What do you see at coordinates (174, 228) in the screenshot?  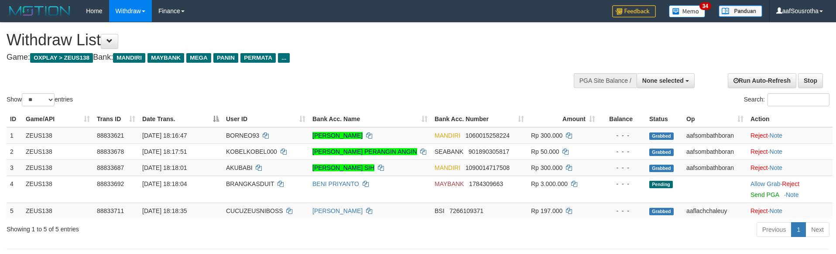 I see `div: Showing 1 to 5 of 5 entries` at bounding box center [174, 228].